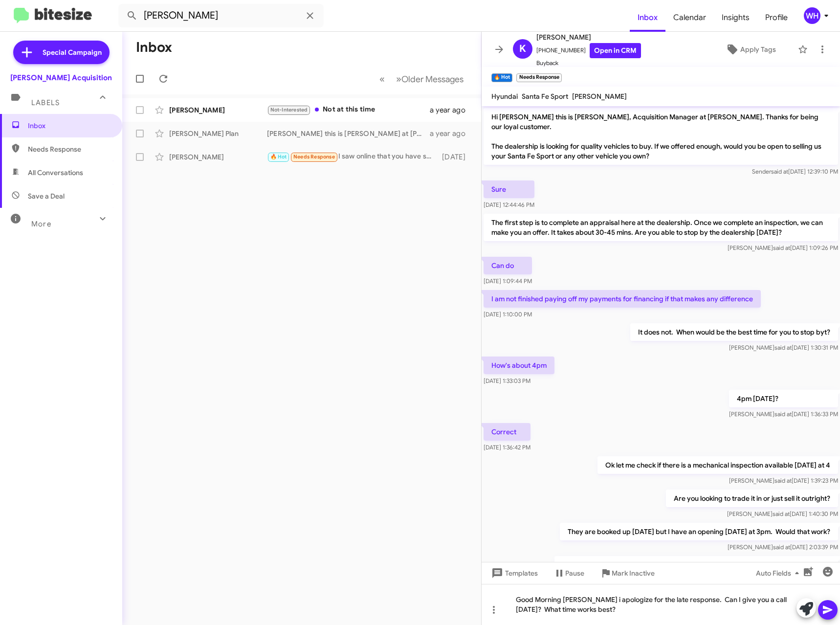 Image resolution: width=840 pixels, height=625 pixels. Describe the element at coordinates (660, 228) in the screenshot. I see `p: The first step is to complete an appraisal here at the dealership. Once we complete an inspection...` at that location.